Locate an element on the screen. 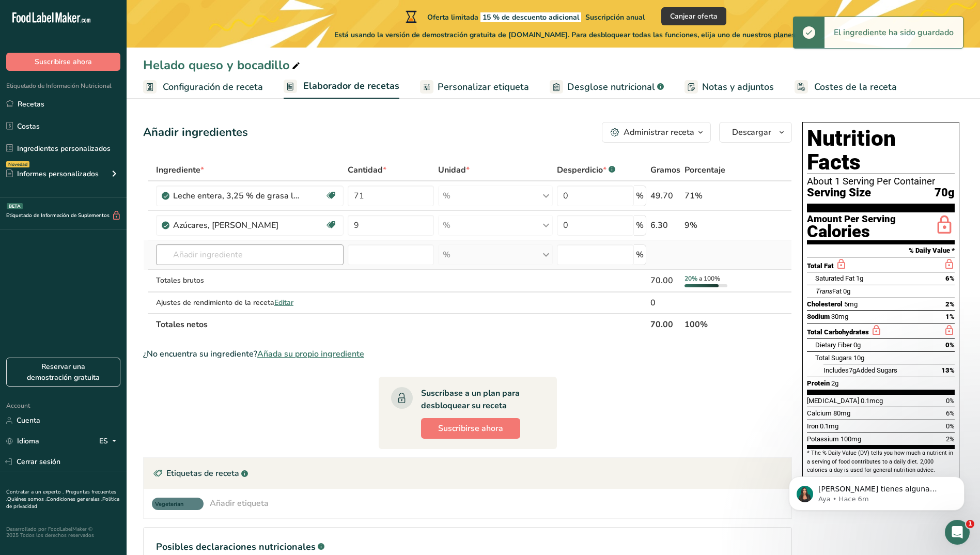  input: Añadir ingrediente is located at coordinates (249, 255).